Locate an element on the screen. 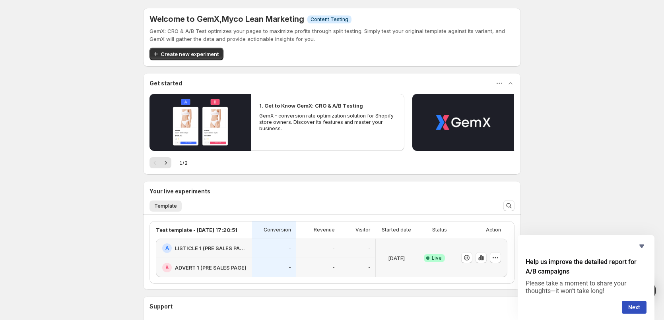 The image size is (664, 320). nav: Pagination is located at coordinates (160, 163).